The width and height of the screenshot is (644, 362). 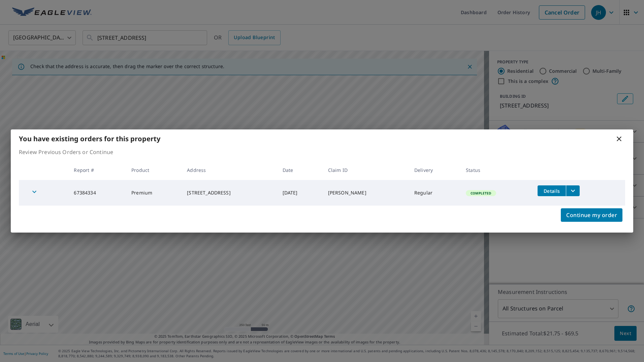 I want to click on th: Date, so click(x=300, y=170).